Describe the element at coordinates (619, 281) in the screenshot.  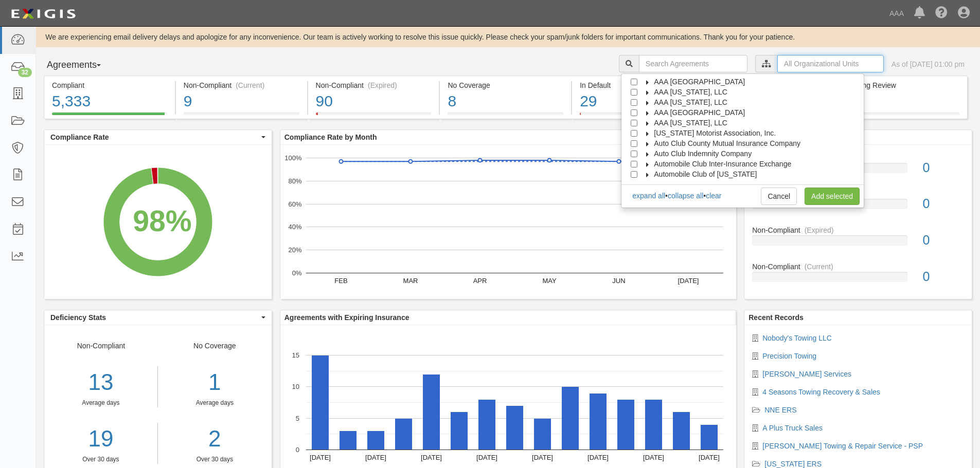
I see `text: JUN` at that location.